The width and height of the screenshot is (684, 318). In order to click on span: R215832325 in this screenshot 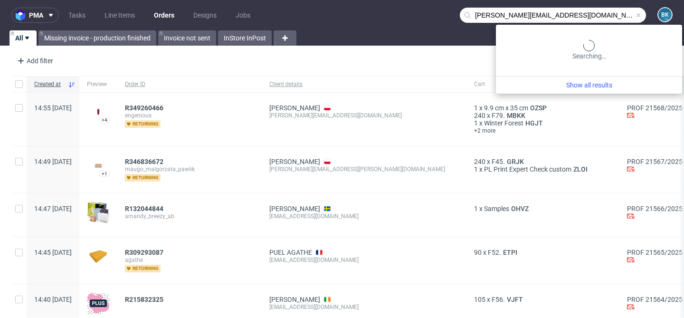, I will do `click(144, 299)`.